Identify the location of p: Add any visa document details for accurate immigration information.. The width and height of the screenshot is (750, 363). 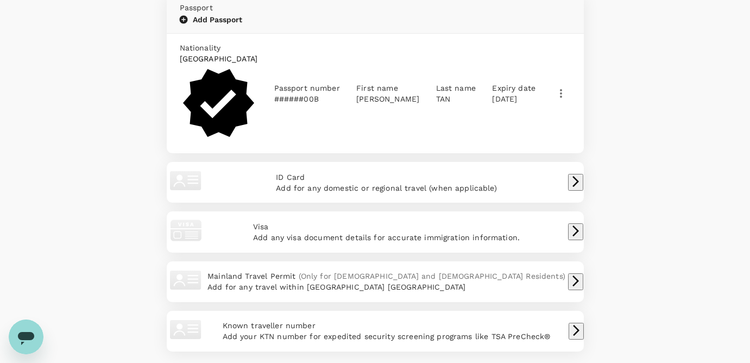
(386, 237).